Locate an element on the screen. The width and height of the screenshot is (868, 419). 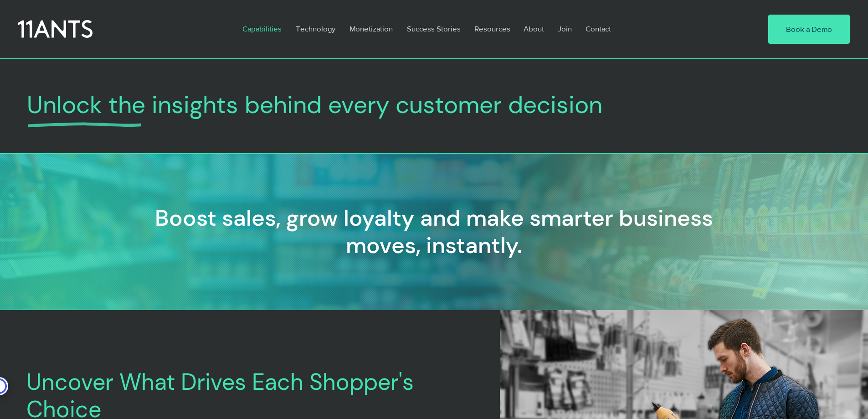
p: About is located at coordinates (534, 29).